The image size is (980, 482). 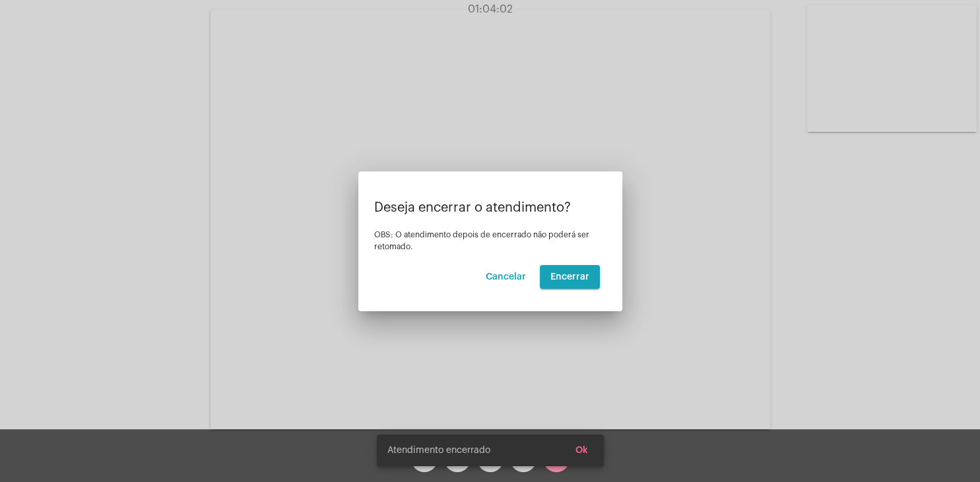 I want to click on span: Encerrar, so click(x=570, y=277).